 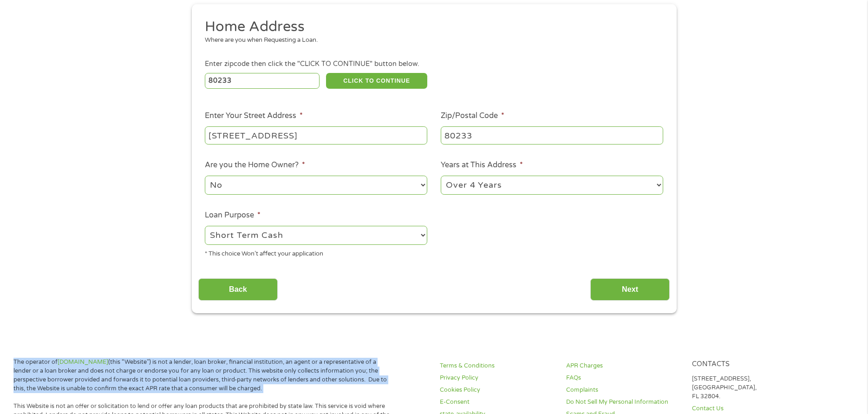 I want to click on a: Contact Us, so click(x=750, y=408).